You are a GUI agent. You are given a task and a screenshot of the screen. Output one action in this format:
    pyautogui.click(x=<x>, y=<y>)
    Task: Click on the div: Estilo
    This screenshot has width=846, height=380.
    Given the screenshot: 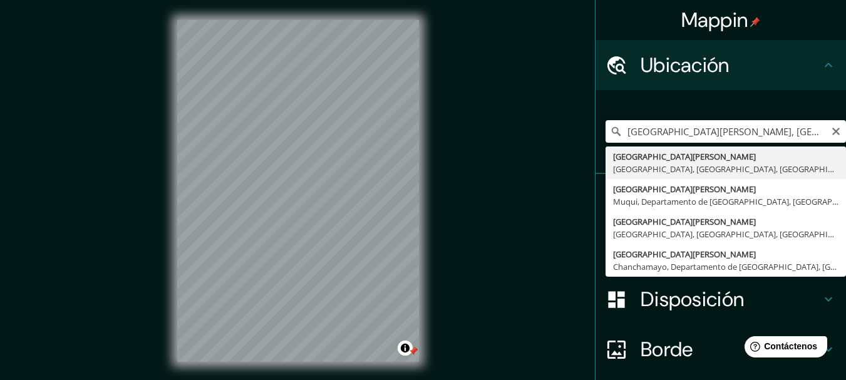 What is the action you would take?
    pyautogui.click(x=721, y=249)
    